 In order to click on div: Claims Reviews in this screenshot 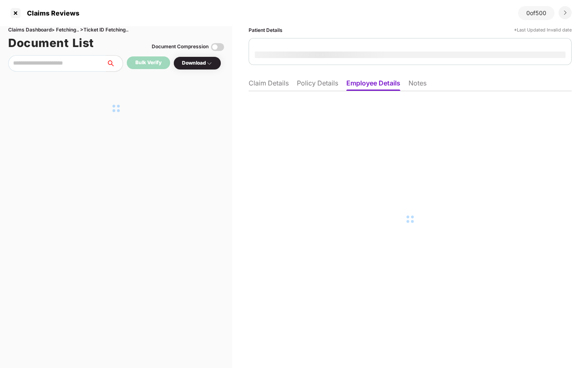, I will do `click(51, 13)`.